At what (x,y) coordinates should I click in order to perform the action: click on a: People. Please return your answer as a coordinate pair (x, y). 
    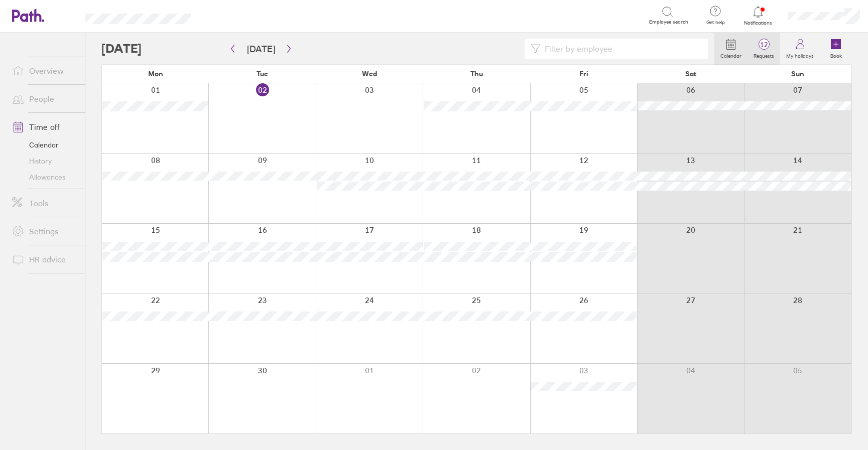
    Looking at the image, I should click on (44, 99).